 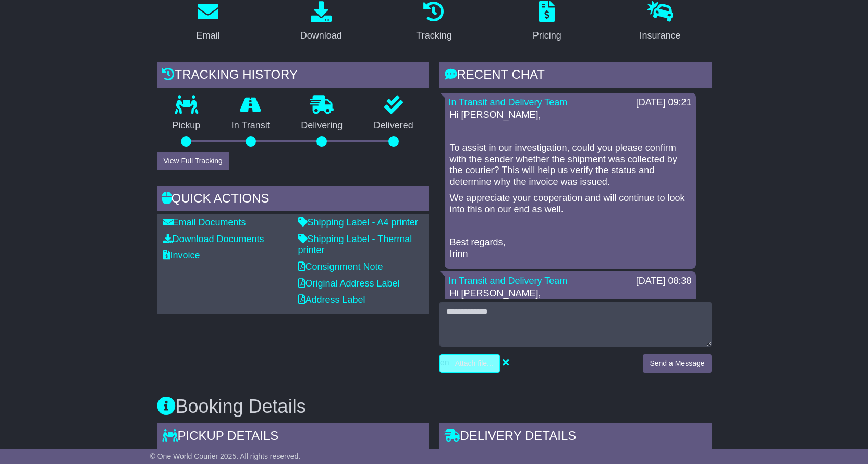 I want to click on a: Address Label, so click(x=332, y=300).